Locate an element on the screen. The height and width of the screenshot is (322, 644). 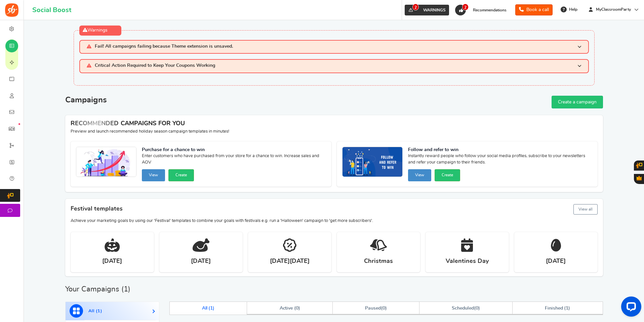
h2: Campaigns is located at coordinates (86, 100).